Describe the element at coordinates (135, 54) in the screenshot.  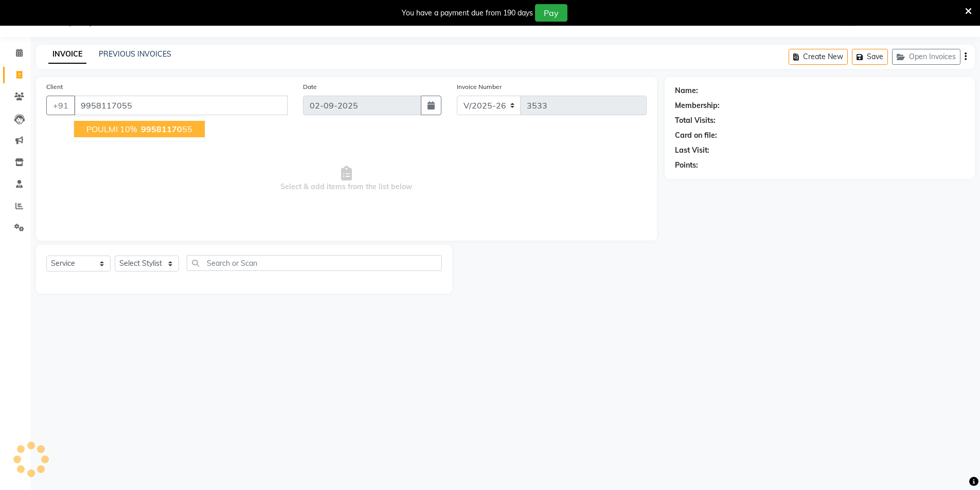
I see `a: PREVIOUS INVOICES` at that location.